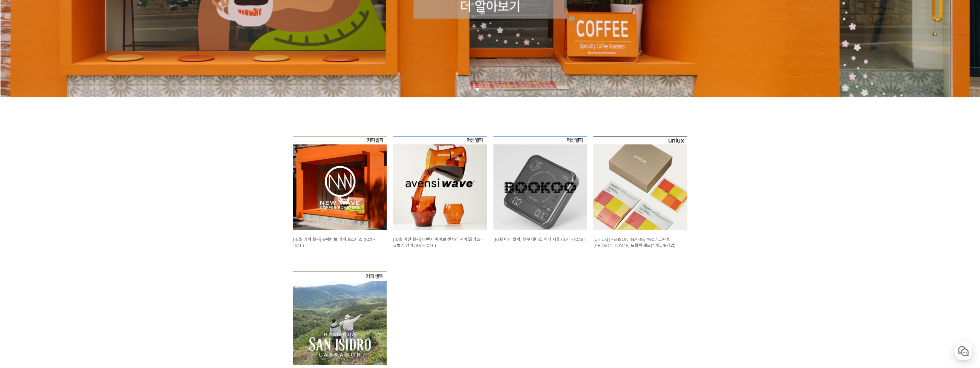 This screenshot has height=368, width=980. What do you see at coordinates (497, 89) in the screenshot?
I see `a: 4` at bounding box center [497, 89].